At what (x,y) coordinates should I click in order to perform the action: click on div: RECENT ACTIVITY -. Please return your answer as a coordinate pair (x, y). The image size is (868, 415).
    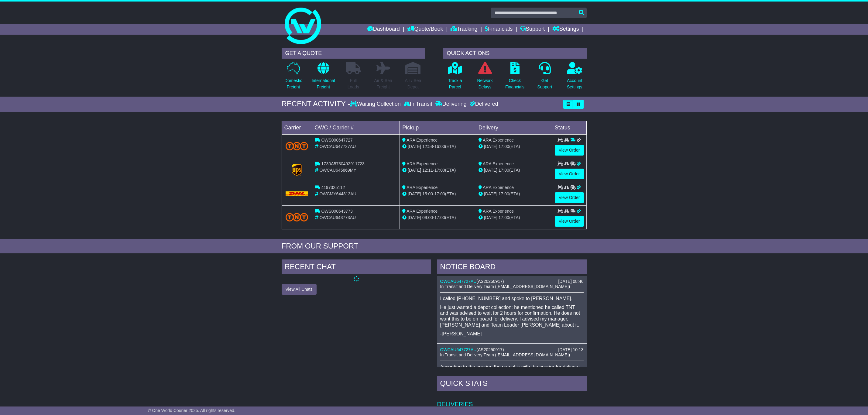
    Looking at the image, I should click on (316, 104).